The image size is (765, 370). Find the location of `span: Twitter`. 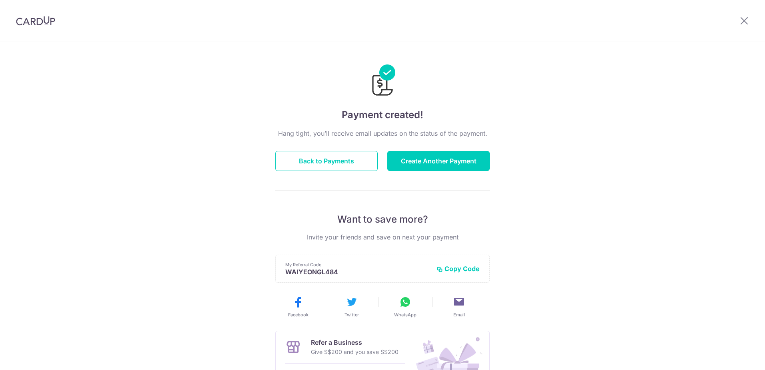

span: Twitter is located at coordinates (352, 315).